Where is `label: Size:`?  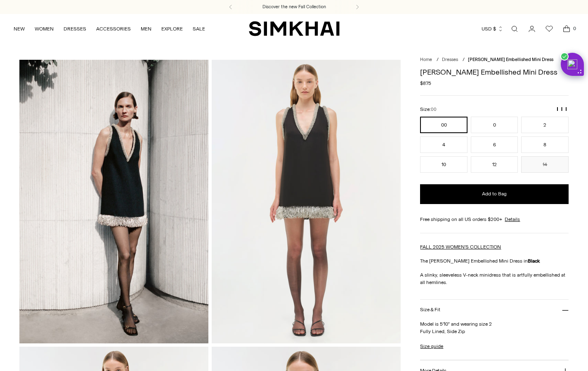 label: Size: is located at coordinates (428, 109).